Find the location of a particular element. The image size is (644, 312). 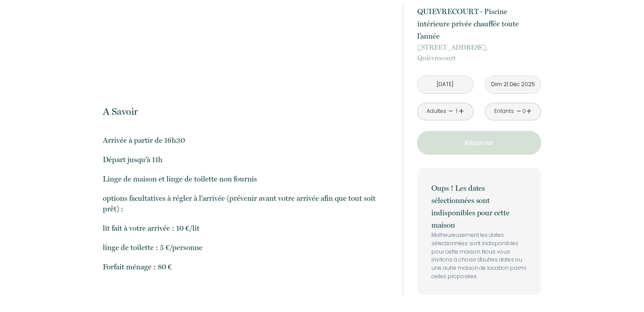

p: Arrivée à partir de 16h30 is located at coordinates (247, 140).